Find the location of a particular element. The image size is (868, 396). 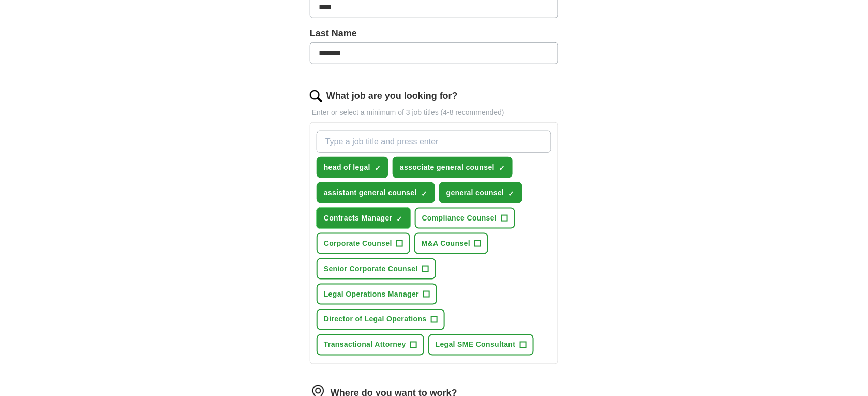

button: Director of Legal Operations is located at coordinates (380, 319).